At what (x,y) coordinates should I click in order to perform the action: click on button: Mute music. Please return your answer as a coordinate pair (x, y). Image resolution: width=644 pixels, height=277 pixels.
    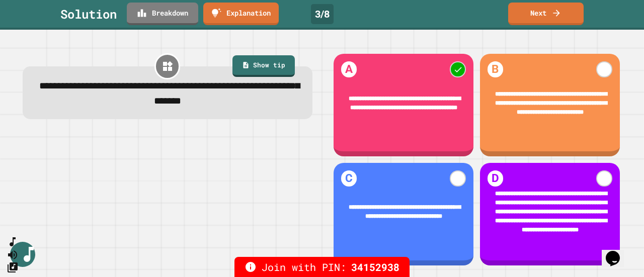
    Looking at the image, I should click on (13, 255).